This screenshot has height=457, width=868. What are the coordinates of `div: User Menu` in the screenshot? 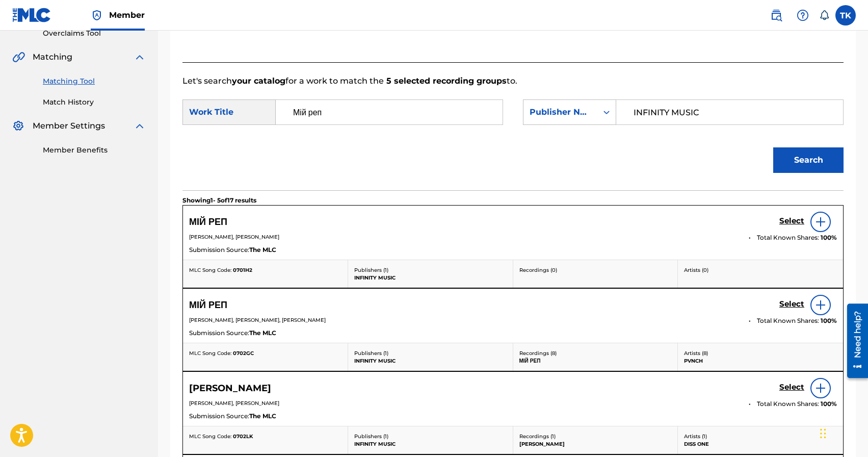 It's located at (845, 15).